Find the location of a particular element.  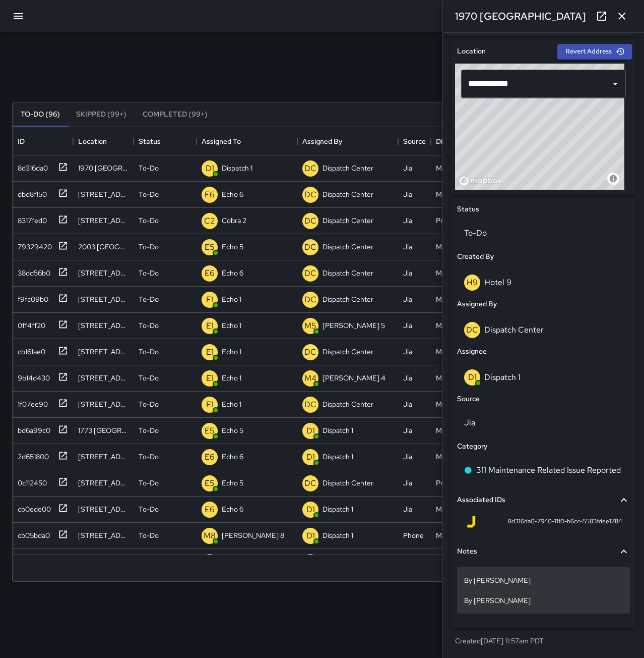

div: cb0ede00 is located at coordinates (32, 507).